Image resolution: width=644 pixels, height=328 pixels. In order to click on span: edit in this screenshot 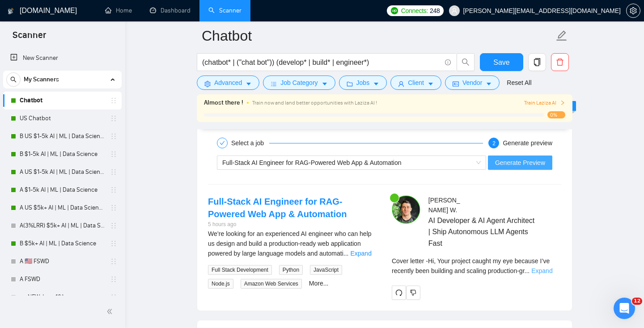, I will do `click(562, 36)`.